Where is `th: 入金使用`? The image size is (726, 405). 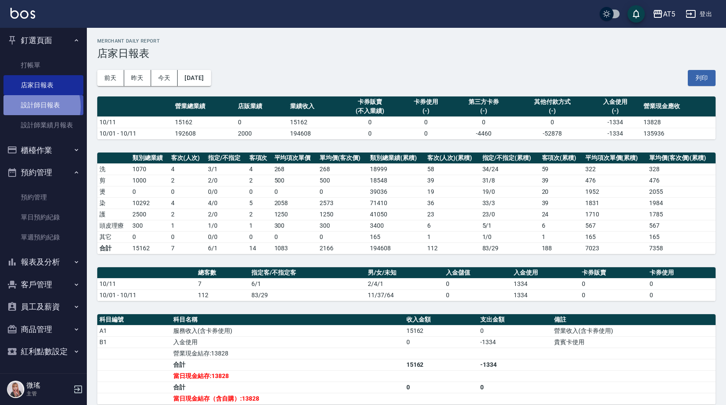
th: 入金使用 is located at coordinates (546, 273).